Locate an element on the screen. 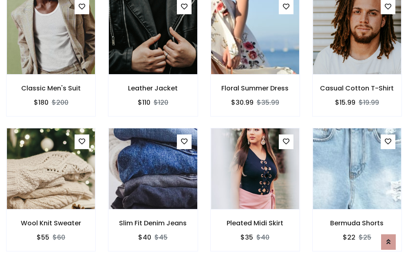 Image resolution: width=408 pixels, height=262 pixels. h6: Slim Fit Denim Jeans is located at coordinates (153, 223).